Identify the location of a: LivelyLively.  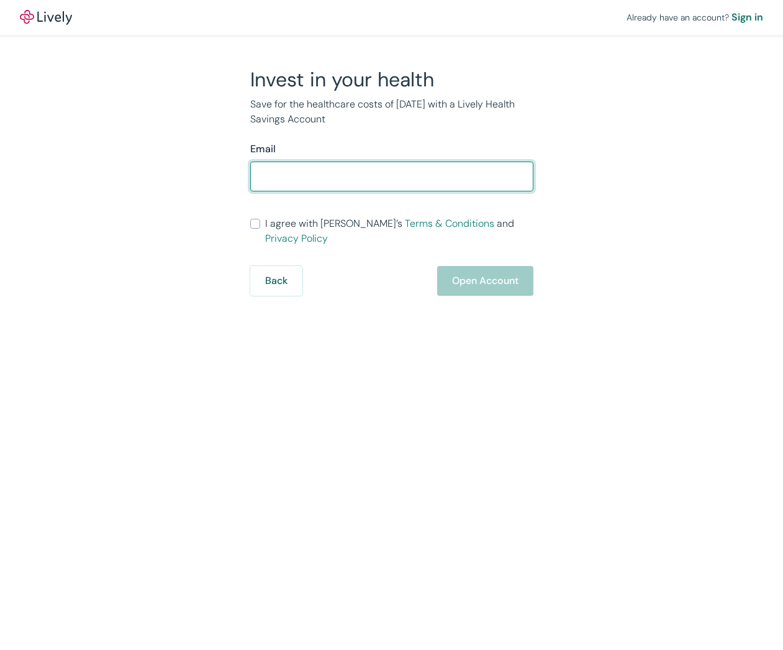
(46, 17).